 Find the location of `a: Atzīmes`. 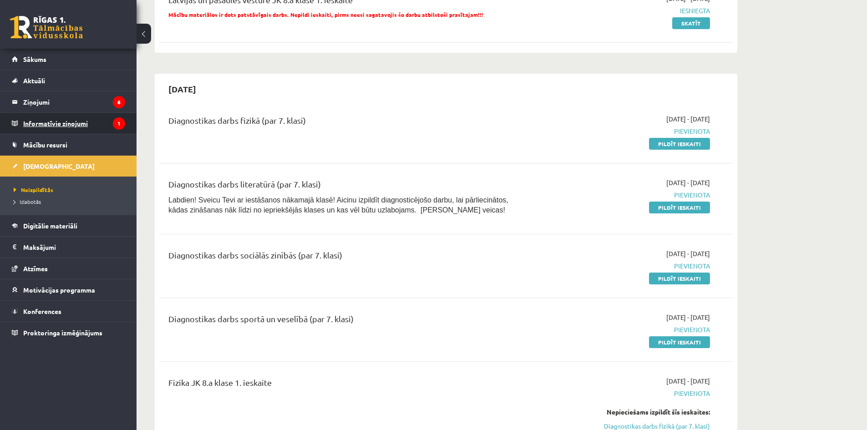

a: Atzīmes is located at coordinates (68, 269).